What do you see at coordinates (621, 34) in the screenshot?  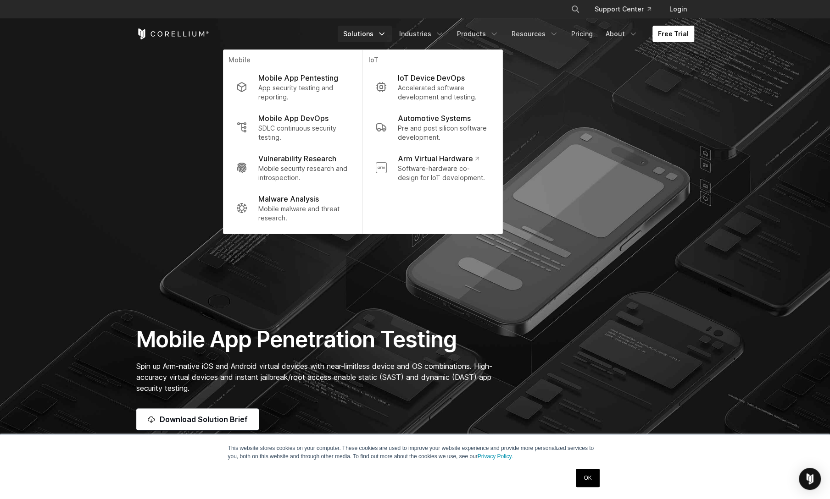 I see `a: About` at bounding box center [621, 34].